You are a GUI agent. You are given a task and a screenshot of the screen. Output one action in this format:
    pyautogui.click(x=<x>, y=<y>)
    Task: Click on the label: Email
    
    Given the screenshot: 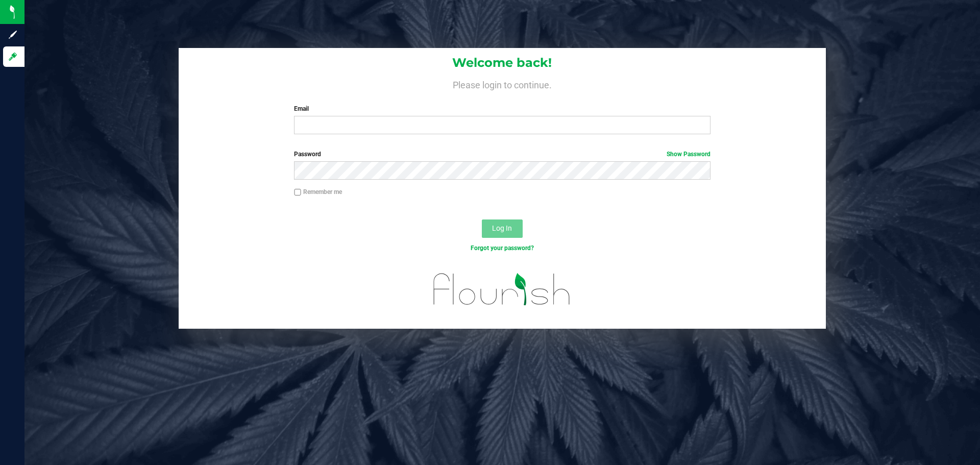 What is the action you would take?
    pyautogui.click(x=502, y=109)
    